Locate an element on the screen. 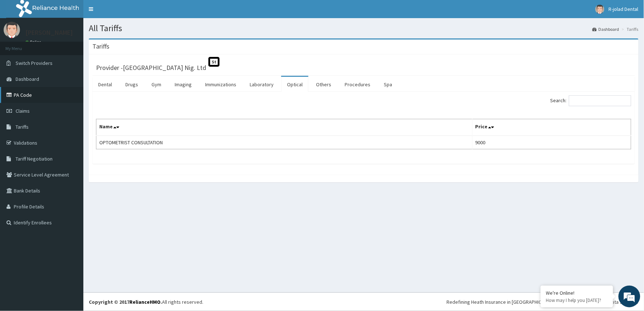 Image resolution: width=644 pixels, height=311 pixels. td: OPTOMETRIST CONSULTATION is located at coordinates (285, 143).